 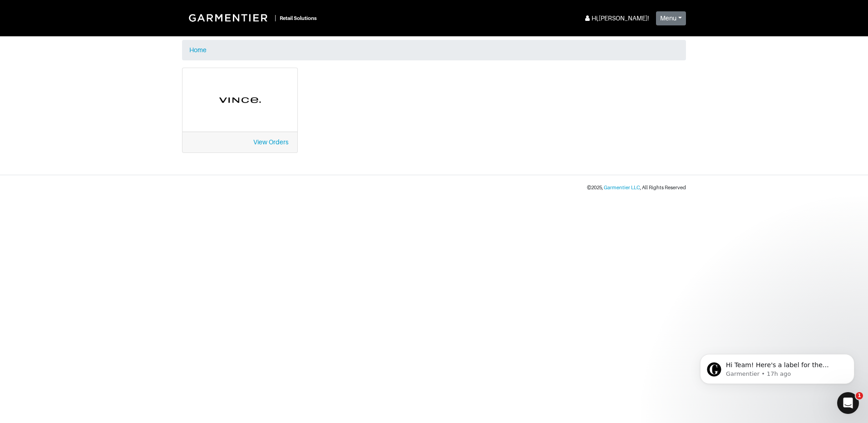 I want to click on small: © 2025 , , All Rights Reserved, so click(x=636, y=188).